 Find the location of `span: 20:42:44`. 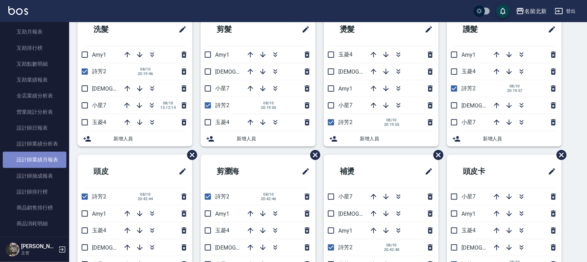

span: 20:42:44 is located at coordinates (145, 199).